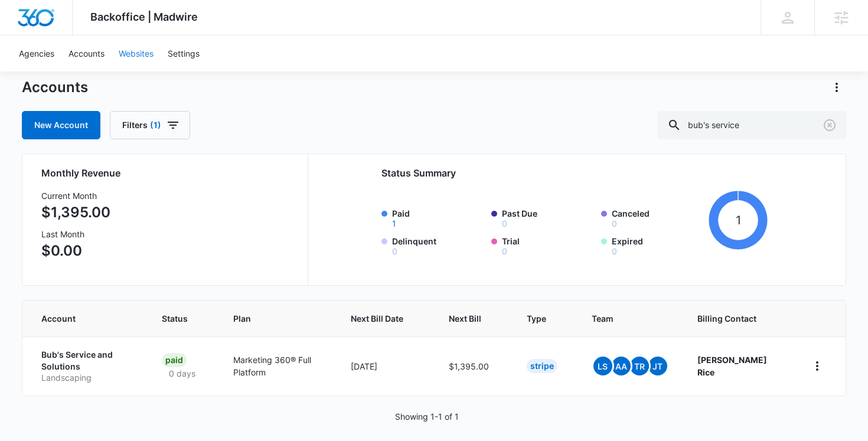  I want to click on p: Marketing 360® Full Platform, so click(278, 366).